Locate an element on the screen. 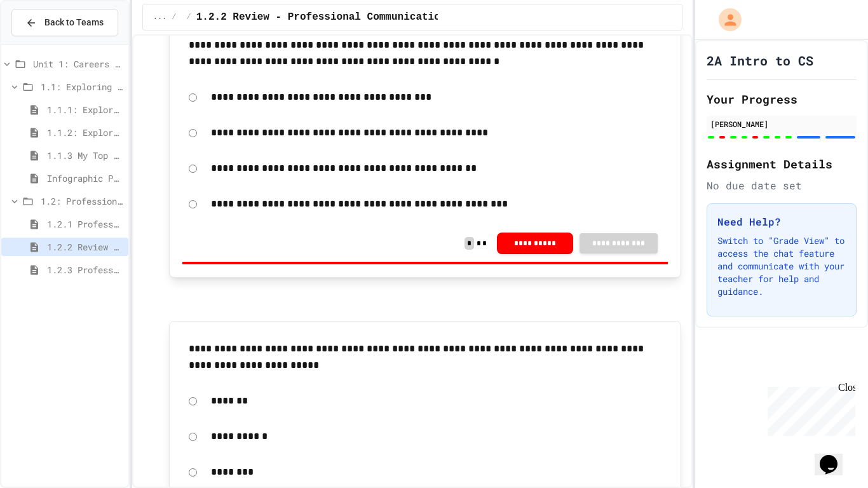 Image resolution: width=868 pixels, height=488 pixels. span: 1.1.2: Exploring CS Careers - Review is located at coordinates (85, 132).